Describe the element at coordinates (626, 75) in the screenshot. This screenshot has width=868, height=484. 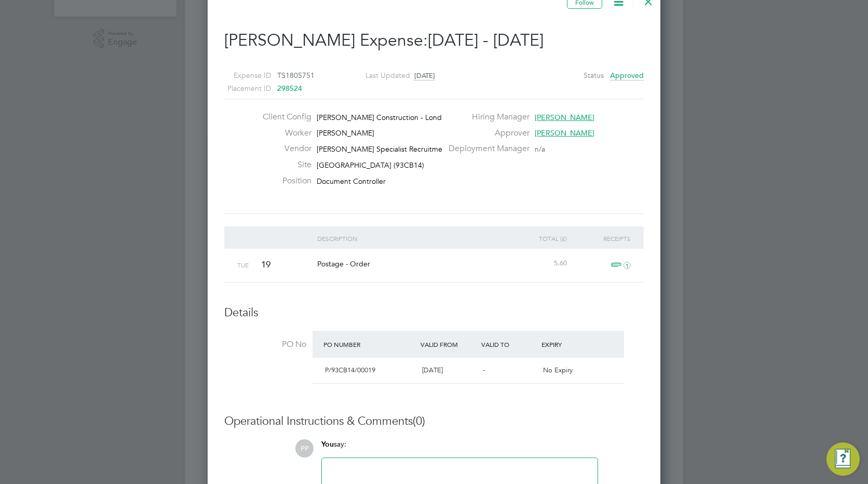
I see `span: Approved` at that location.